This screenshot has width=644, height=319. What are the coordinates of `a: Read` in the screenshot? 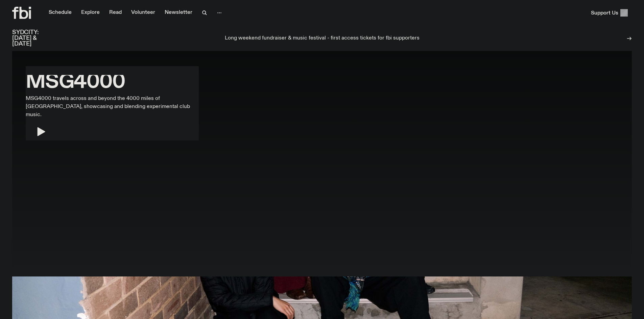 It's located at (115, 13).